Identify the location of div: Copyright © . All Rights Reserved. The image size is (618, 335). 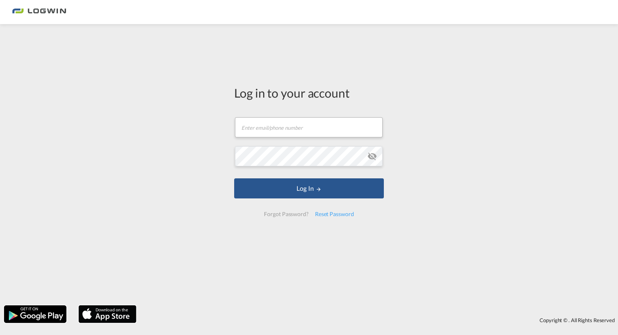
(379, 320).